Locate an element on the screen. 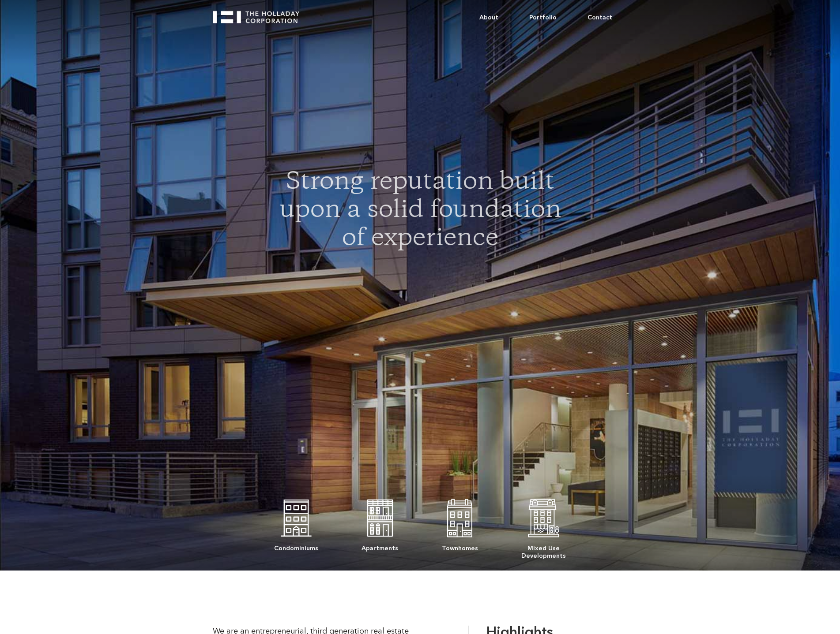  div: Apartments is located at coordinates (380, 546).